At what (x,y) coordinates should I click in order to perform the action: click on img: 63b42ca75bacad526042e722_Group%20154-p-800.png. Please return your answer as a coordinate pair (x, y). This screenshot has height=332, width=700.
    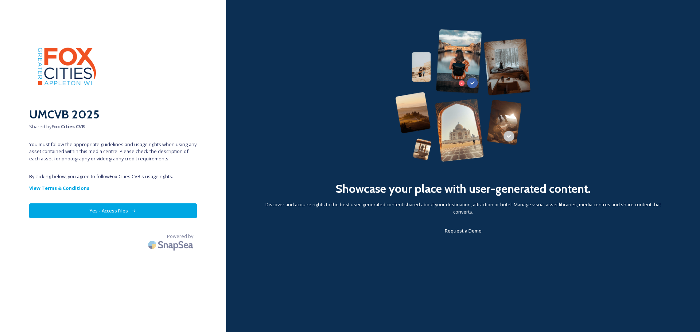
    Looking at the image, I should click on (463, 96).